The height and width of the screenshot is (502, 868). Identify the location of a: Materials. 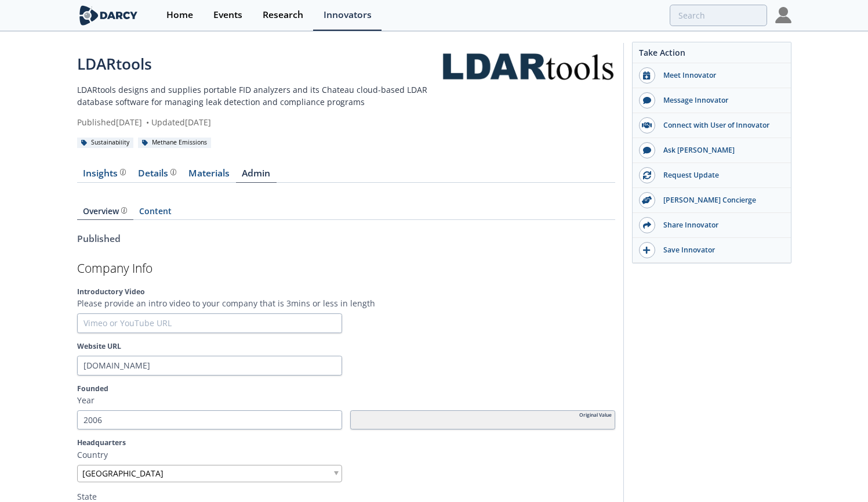
(209, 176).